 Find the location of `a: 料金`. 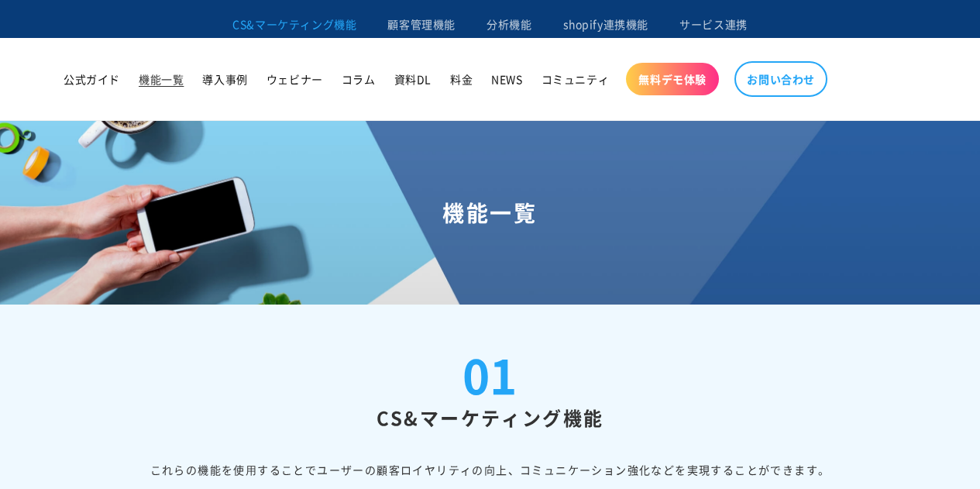

a: 料金 is located at coordinates (461, 79).